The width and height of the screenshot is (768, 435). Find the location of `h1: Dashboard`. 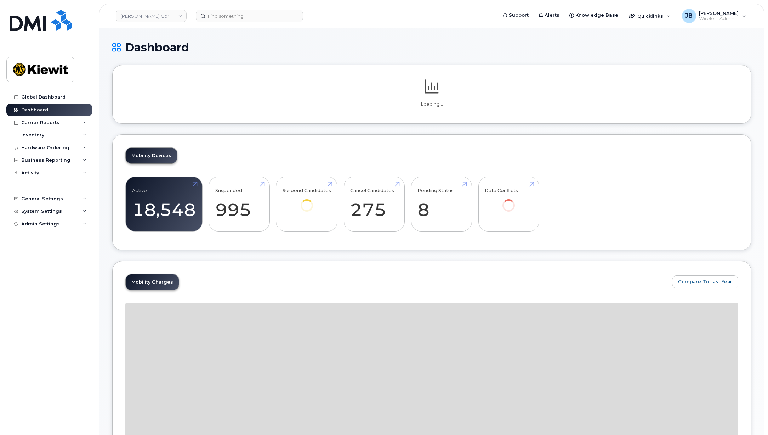

h1: Dashboard is located at coordinates (432, 47).